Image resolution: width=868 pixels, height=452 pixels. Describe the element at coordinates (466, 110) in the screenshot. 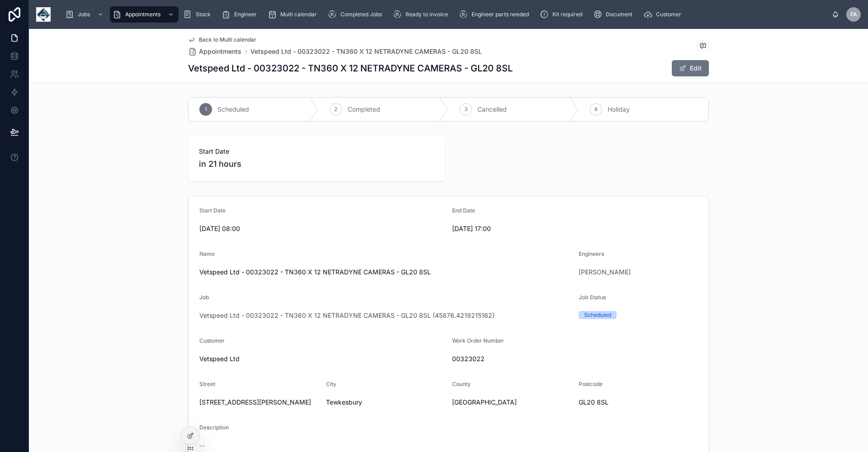

I see `span: 3` at that location.